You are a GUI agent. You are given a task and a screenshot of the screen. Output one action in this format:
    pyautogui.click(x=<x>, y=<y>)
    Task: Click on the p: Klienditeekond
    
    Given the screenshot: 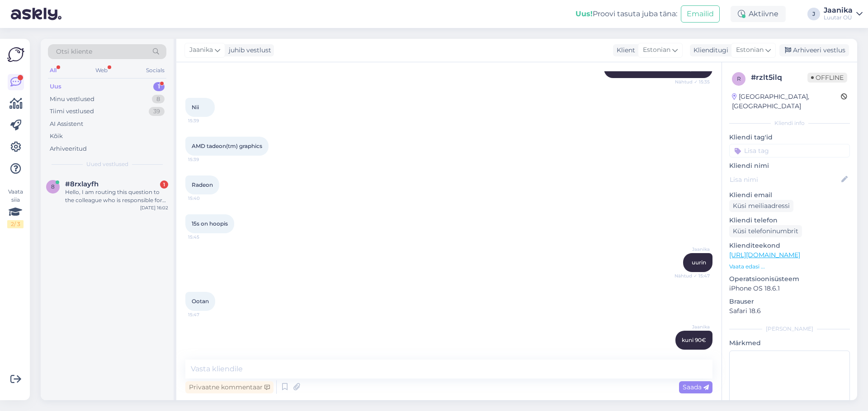 What is the action you would take?
    pyautogui.click(x=789, y=245)
    